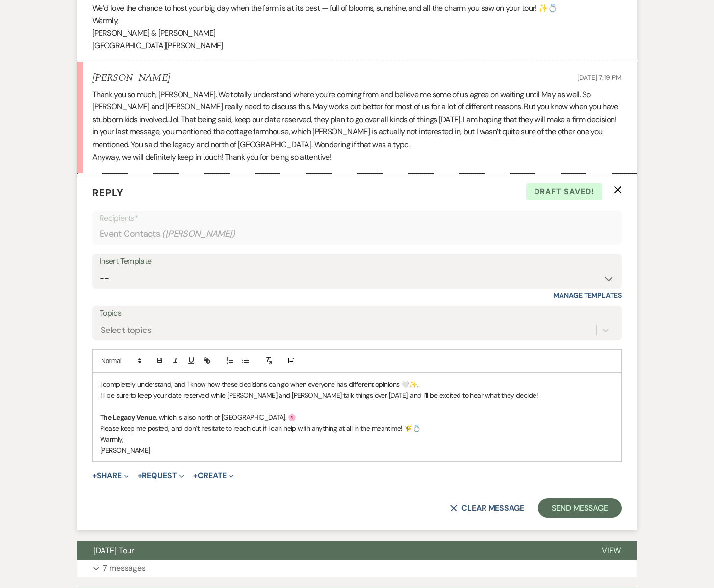 Image resolution: width=714 pixels, height=588 pixels. I want to click on p: I completely understand, and I know how these decisions can go when everyone has different opinio..., so click(357, 384).